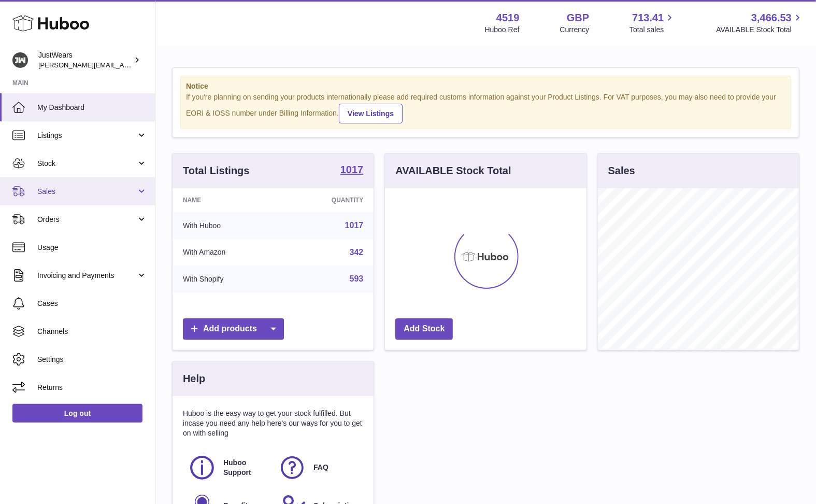 This screenshot has height=504, width=816. Describe the element at coordinates (245, 468) in the screenshot. I see `span: Huboo Support` at that location.